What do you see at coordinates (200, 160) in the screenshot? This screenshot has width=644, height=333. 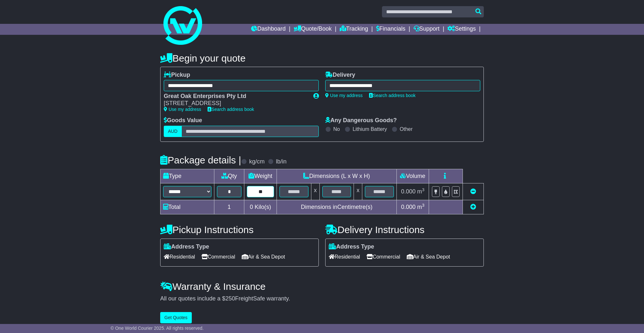 I see `h4: Package details |` at bounding box center [200, 160].